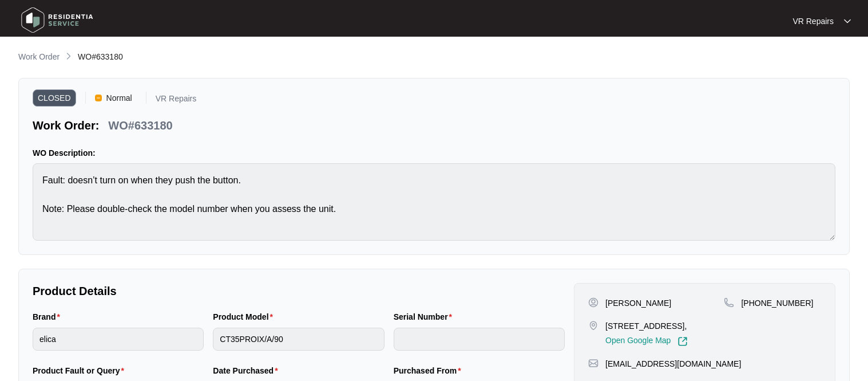  Describe the element at coordinates (118, 339) in the screenshot. I see `input: Brand` at that location.